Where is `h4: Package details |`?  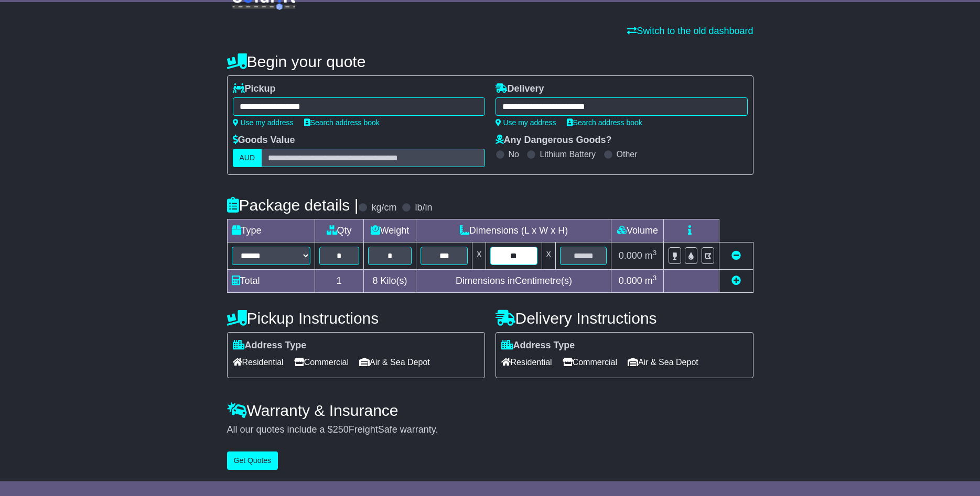 h4: Package details | is located at coordinates (293, 205).